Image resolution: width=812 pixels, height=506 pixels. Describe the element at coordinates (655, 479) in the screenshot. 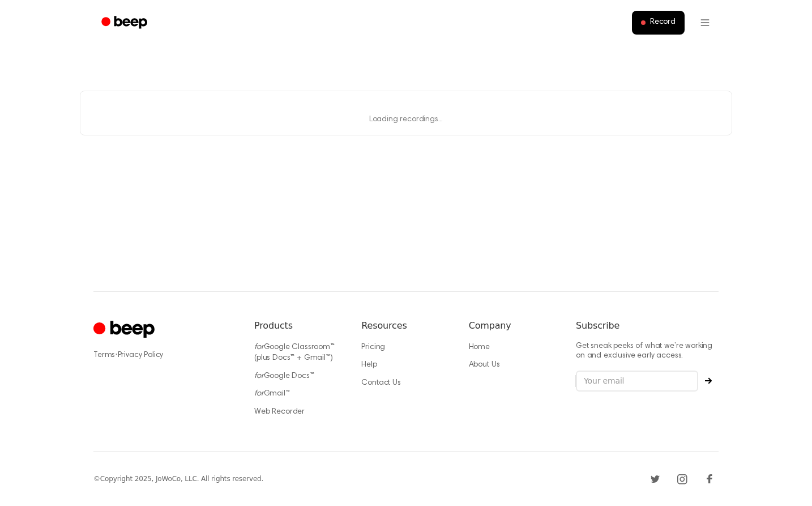

I see `a: Twitter` at that location.